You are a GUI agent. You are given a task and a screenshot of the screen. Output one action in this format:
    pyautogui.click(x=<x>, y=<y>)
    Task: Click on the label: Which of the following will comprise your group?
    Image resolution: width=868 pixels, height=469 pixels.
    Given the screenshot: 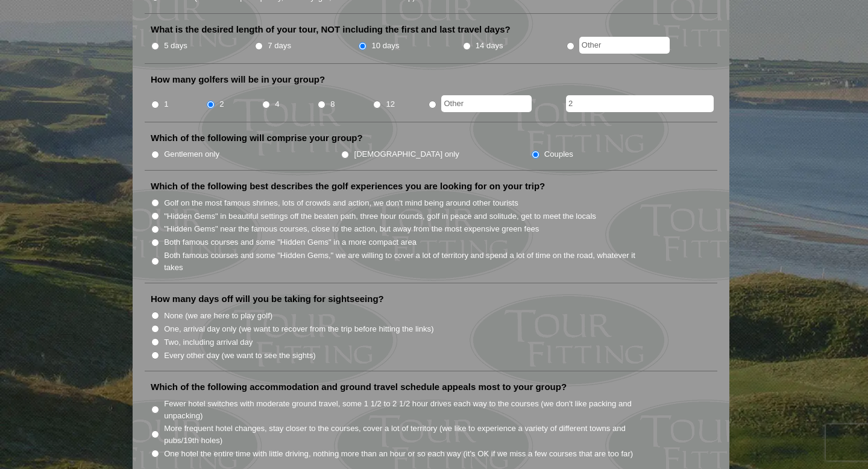 What is the action you would take?
    pyautogui.click(x=257, y=138)
    